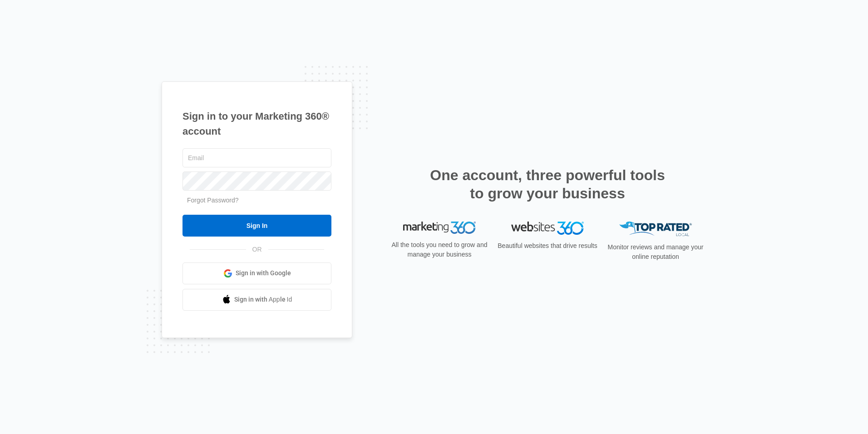 This screenshot has height=434, width=868. I want to click on a: Sign in with Google, so click(257, 273).